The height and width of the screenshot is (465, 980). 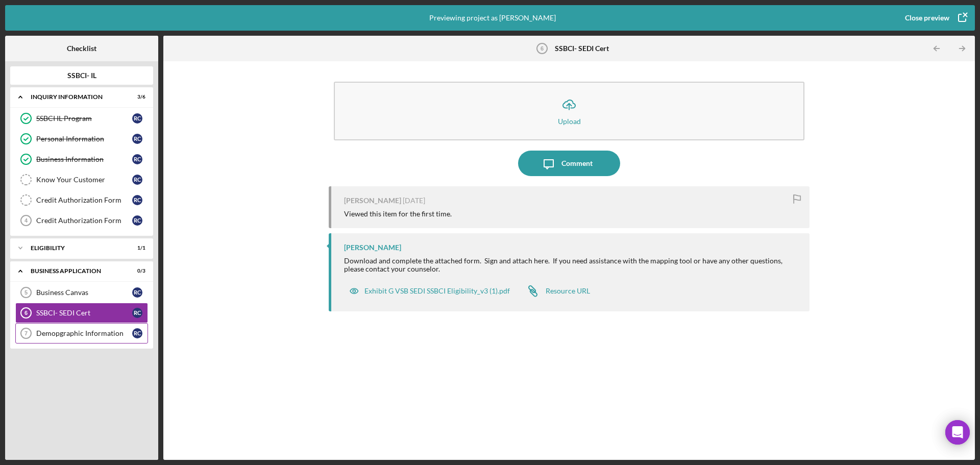 What do you see at coordinates (136, 271) in the screenshot?
I see `div: 0 / 3` at bounding box center [136, 271].